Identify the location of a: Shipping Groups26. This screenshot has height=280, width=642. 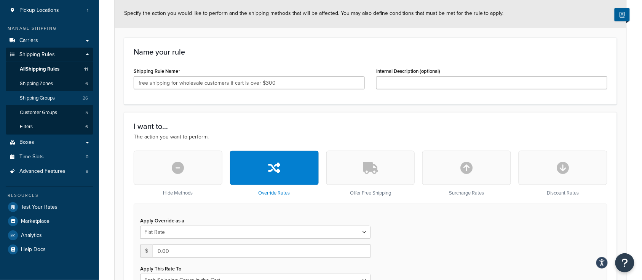
(50, 98).